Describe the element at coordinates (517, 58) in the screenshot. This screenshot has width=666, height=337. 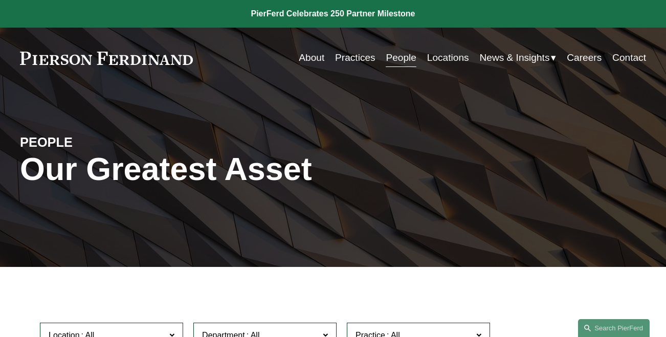
I see `a: folder dropdown` at that location.